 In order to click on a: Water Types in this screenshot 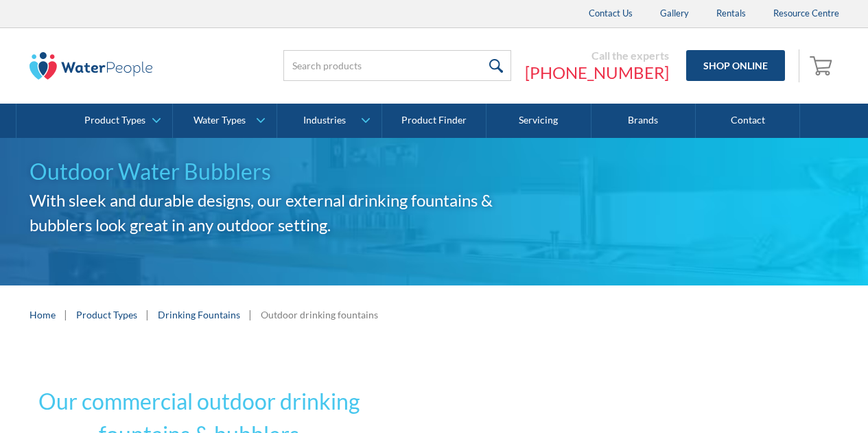, I will do `click(225, 121)`.